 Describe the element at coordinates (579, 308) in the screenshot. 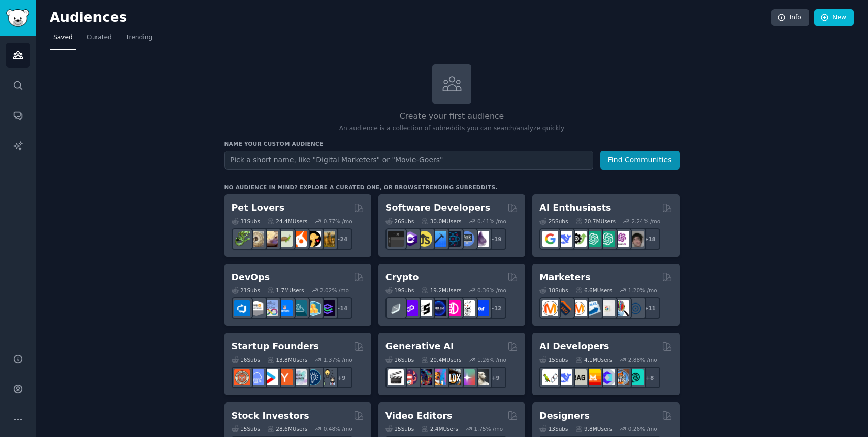

I see `img: AskMarketing` at that location.